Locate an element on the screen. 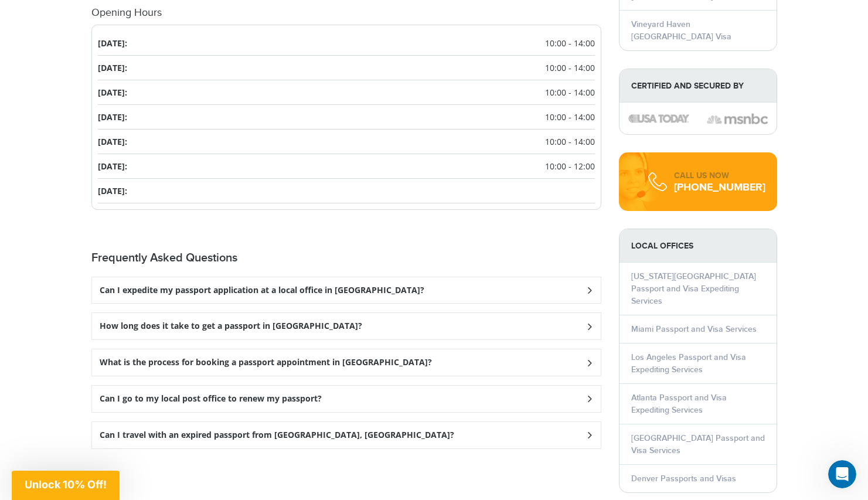  h4: Opening Hours is located at coordinates (346, 13).